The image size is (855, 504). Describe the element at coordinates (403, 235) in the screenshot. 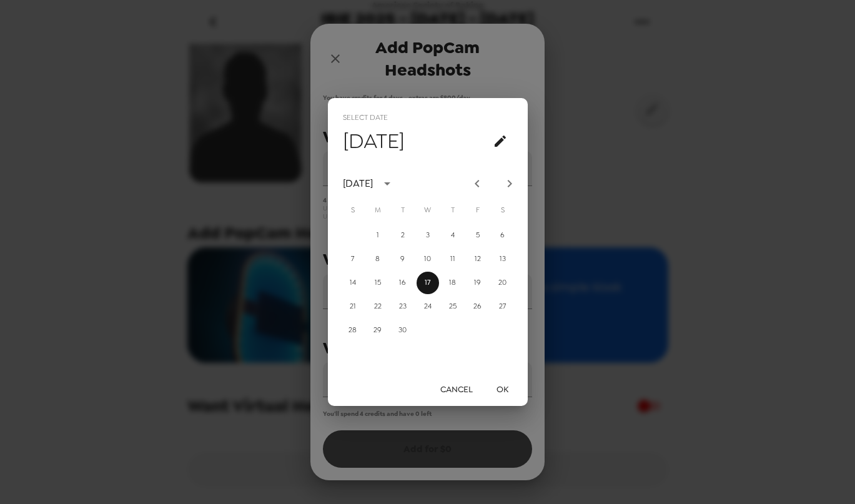

I see `button: 2` at that location.